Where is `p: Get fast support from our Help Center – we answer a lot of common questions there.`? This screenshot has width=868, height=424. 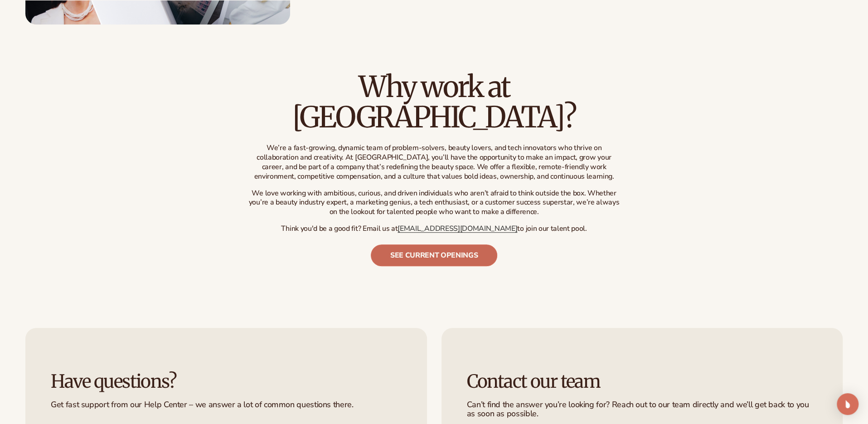
p: Get fast support from our Help Center – we answer a lot of common questions there. is located at coordinates (226, 405).